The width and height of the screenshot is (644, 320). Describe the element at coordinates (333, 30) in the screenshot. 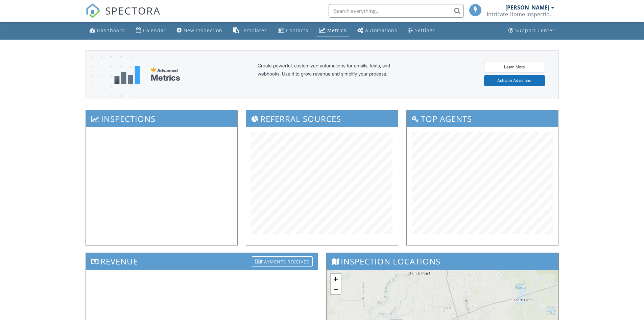

I see `a: Metrics` at that location.